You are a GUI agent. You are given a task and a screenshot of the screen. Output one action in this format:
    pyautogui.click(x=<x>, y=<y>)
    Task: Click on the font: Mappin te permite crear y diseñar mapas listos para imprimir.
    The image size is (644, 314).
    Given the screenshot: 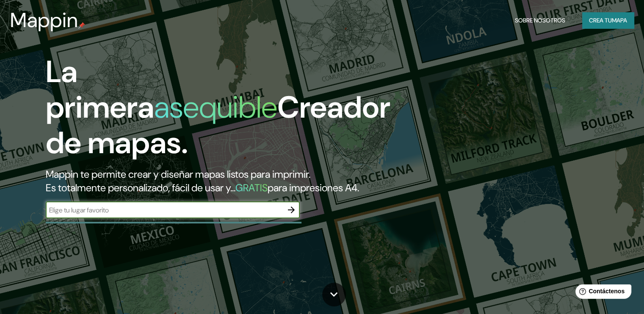 What is the action you would take?
    pyautogui.click(x=178, y=174)
    